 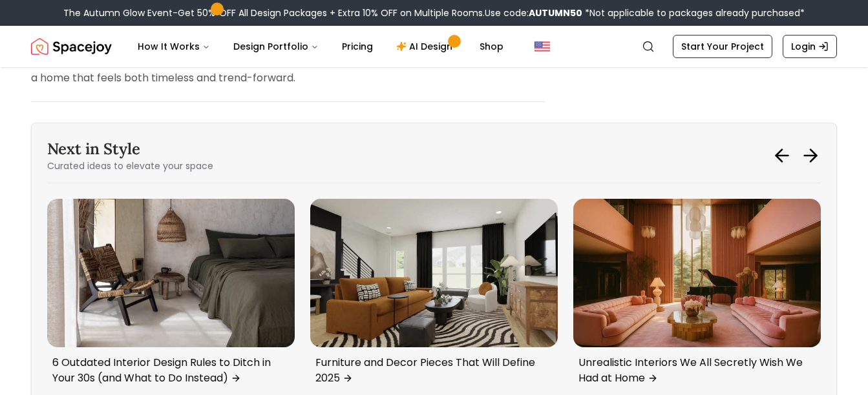 What do you see at coordinates (171, 296) in the screenshot?
I see `a: Next in Style - 6 Outdated Interior Design Rules to Ditch in Your 30s (and What to Do Instead)6 O...` at bounding box center [171, 296].